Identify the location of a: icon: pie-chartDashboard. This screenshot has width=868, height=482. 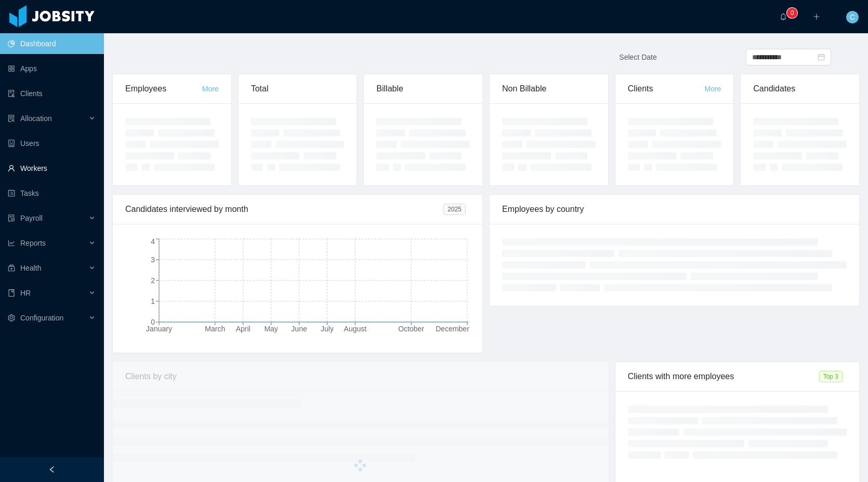
(51, 43).